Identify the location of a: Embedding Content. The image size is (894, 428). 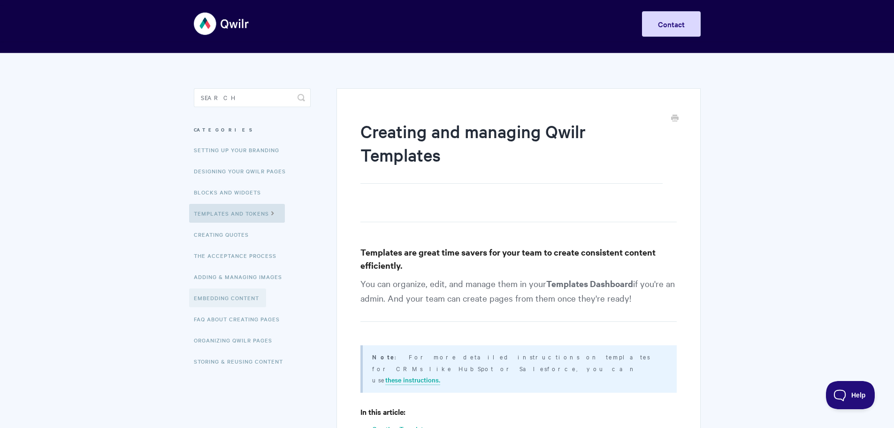
(228, 298).